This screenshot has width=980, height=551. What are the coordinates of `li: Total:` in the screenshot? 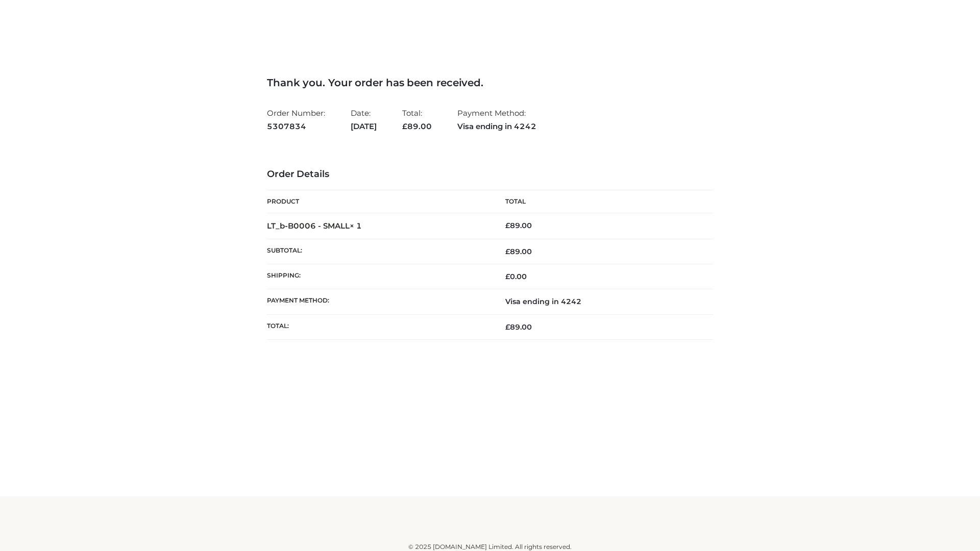 It's located at (417, 119).